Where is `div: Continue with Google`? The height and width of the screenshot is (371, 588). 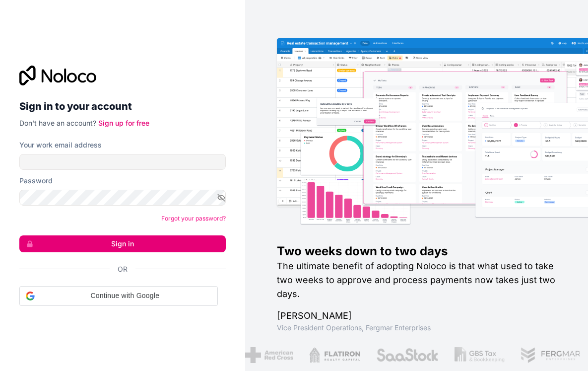
div: Continue with Google is located at coordinates (118, 296).